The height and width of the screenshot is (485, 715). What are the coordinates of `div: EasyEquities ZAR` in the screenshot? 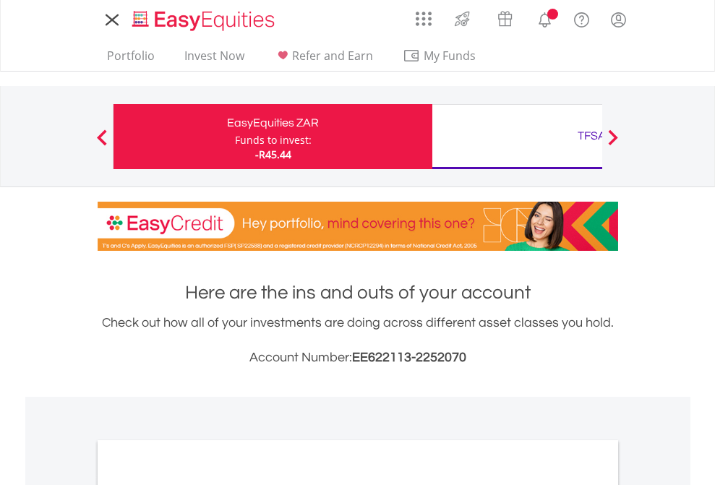 It's located at (272, 123).